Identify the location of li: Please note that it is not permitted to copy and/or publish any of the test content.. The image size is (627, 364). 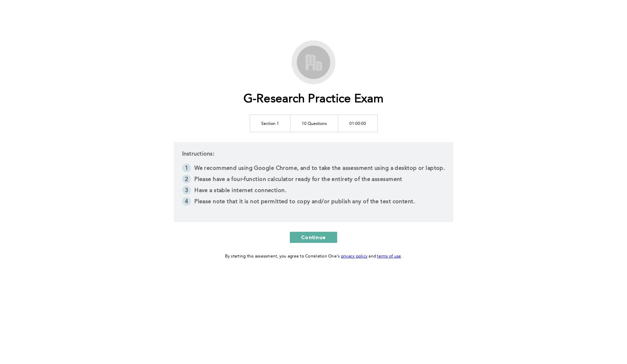
(314, 202).